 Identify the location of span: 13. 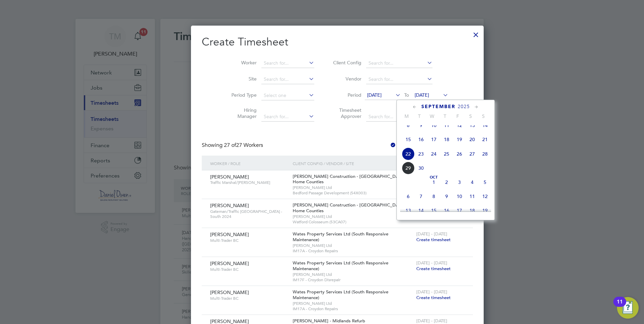
(408, 211).